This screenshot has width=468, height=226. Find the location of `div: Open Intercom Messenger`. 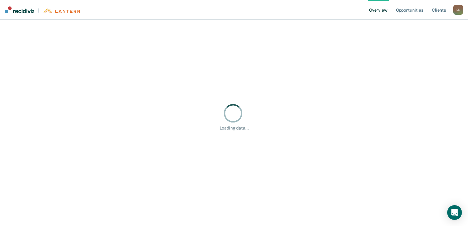

div: Open Intercom Messenger is located at coordinates (454, 212).